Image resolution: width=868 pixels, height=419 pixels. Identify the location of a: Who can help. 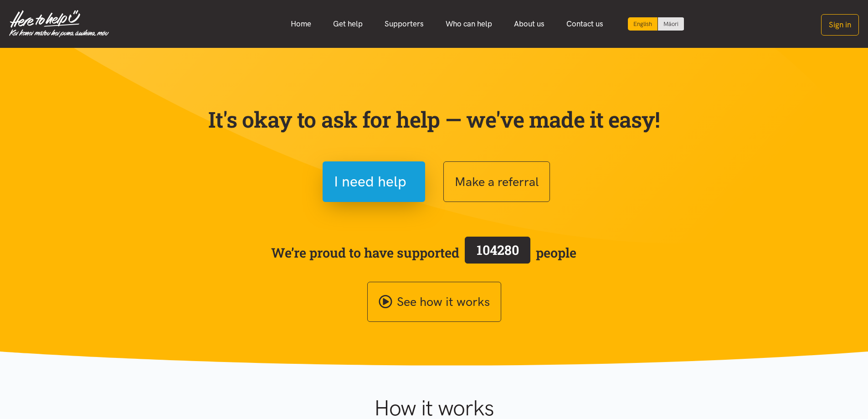
(469, 24).